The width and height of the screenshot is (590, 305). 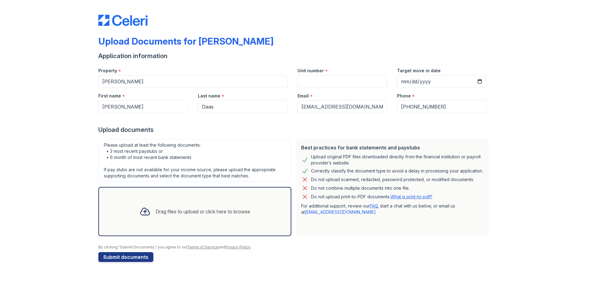 What do you see at coordinates (403, 96) in the screenshot?
I see `label: Phone` at bounding box center [403, 96].